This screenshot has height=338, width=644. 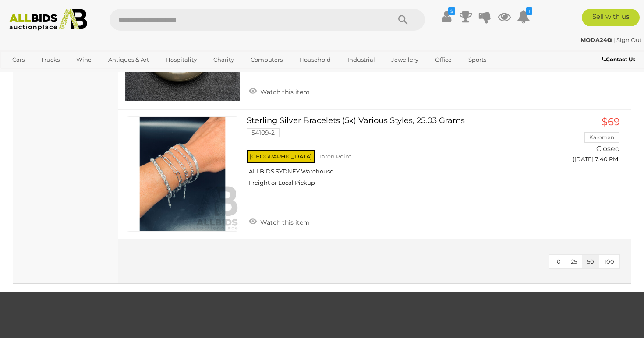 What do you see at coordinates (477, 60) in the screenshot?
I see `a: Sports` at bounding box center [477, 60].